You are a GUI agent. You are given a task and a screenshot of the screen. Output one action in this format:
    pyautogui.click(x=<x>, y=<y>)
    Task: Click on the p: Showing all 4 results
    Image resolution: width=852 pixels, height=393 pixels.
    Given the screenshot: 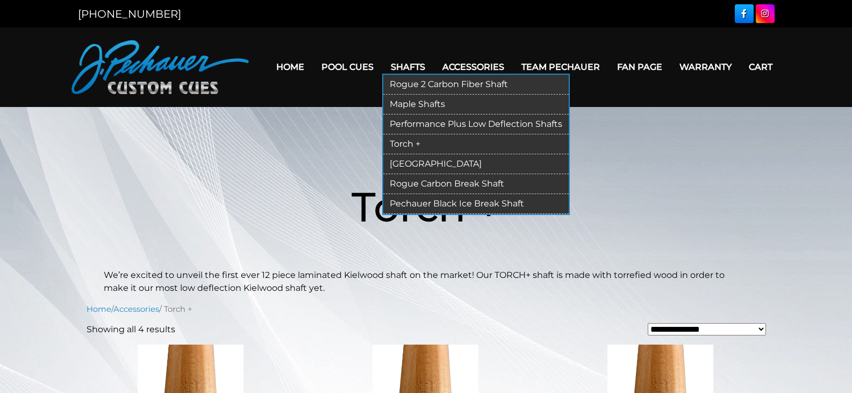 What is the action you would take?
    pyautogui.click(x=131, y=329)
    